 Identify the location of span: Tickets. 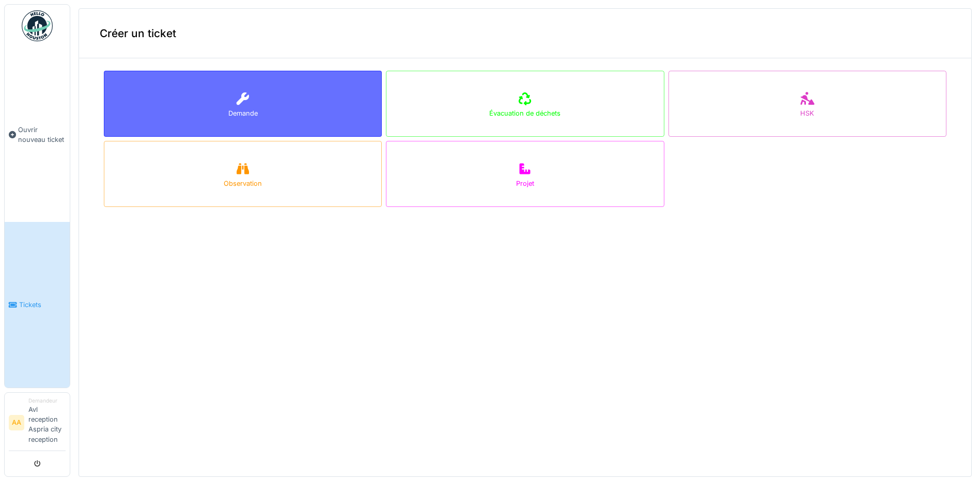
(42, 305).